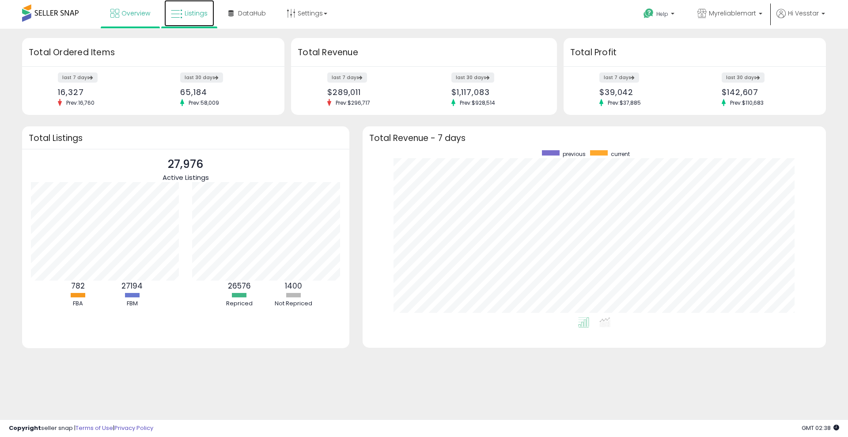 This screenshot has width=848, height=437. Describe the element at coordinates (574, 154) in the screenshot. I see `span: previous` at that location.